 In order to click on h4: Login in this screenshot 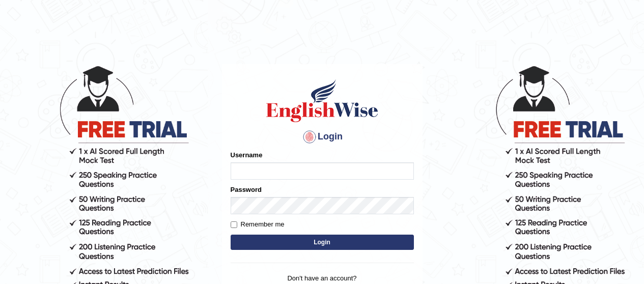, I will do `click(322, 137)`.